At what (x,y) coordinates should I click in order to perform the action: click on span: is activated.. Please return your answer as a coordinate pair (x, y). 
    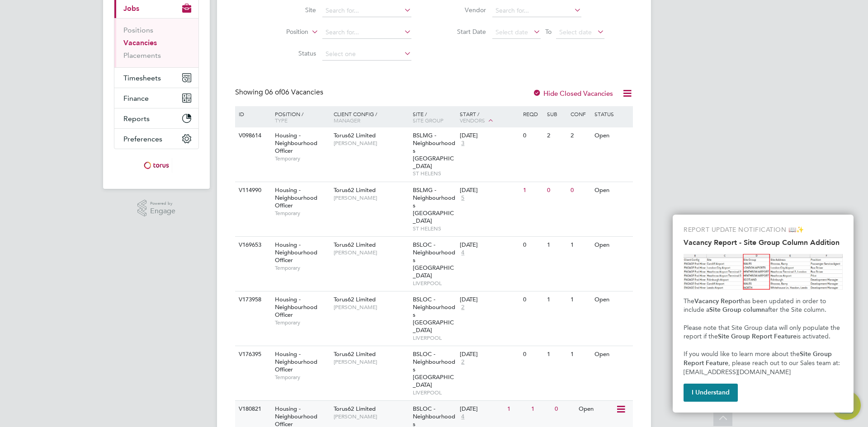
    Looking at the image, I should click on (813, 336).